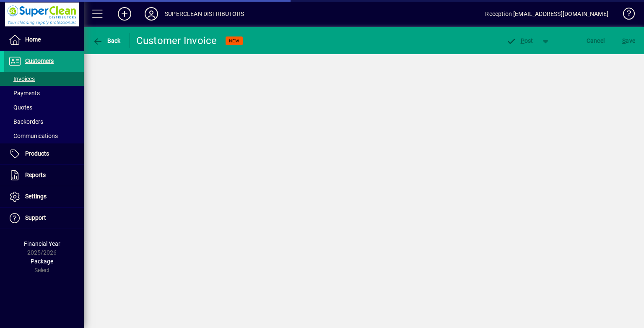 The width and height of the screenshot is (644, 328). What do you see at coordinates (107, 41) in the screenshot?
I see `span: Back` at bounding box center [107, 41].